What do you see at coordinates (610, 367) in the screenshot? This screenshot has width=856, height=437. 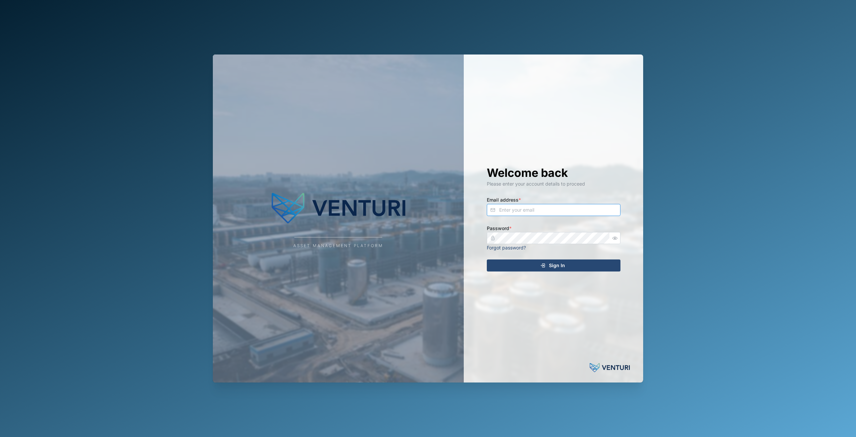 I see `img: Powered by: Venturi` at bounding box center [610, 367].